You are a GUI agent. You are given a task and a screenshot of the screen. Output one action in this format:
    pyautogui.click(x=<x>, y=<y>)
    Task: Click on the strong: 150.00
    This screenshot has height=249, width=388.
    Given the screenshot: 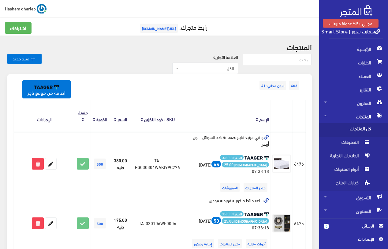 What is the action you would take?
    pyautogui.click(x=228, y=213)
    